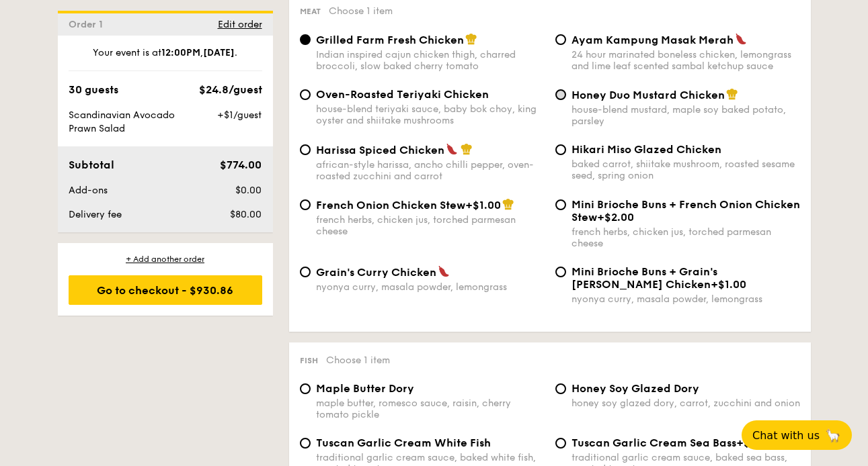 The image size is (868, 466). Describe the element at coordinates (403, 443) in the screenshot. I see `span: Tuscan Garlic Cream White Fish` at that location.